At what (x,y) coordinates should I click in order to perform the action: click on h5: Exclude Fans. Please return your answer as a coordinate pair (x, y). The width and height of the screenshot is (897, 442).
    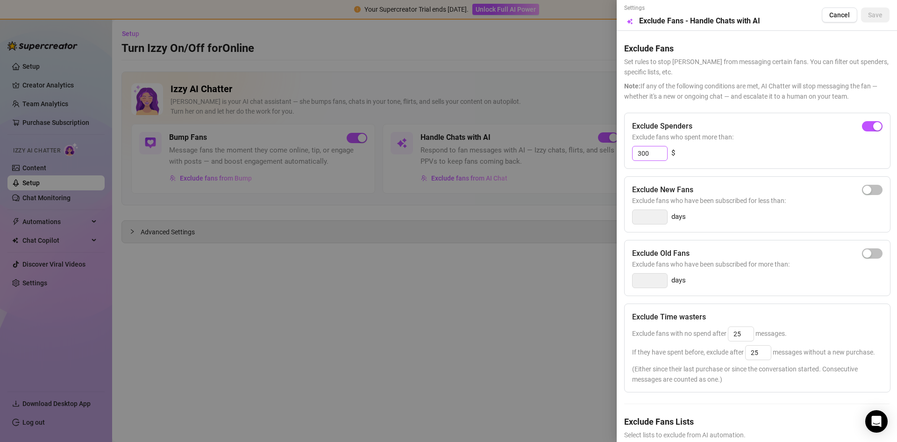
    Looking at the image, I should click on (757, 48).